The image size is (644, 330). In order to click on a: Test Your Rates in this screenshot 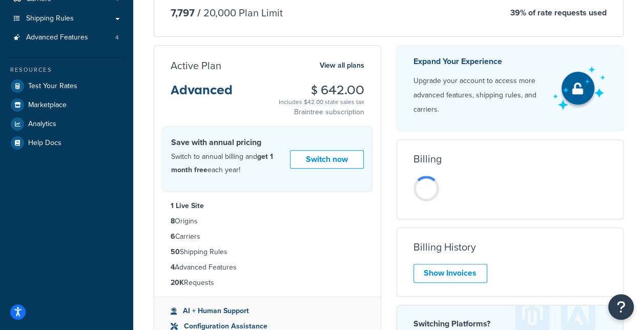, I will do `click(67, 86)`.